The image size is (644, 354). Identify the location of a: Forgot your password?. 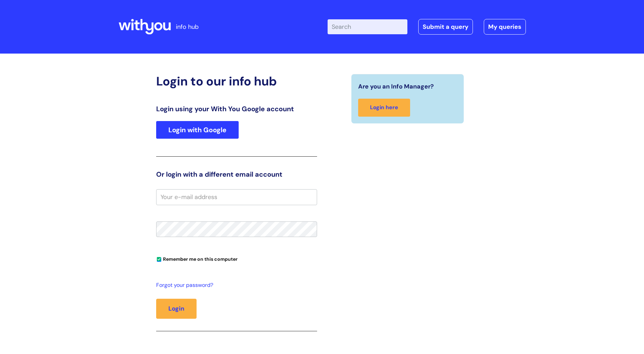
(235, 285).